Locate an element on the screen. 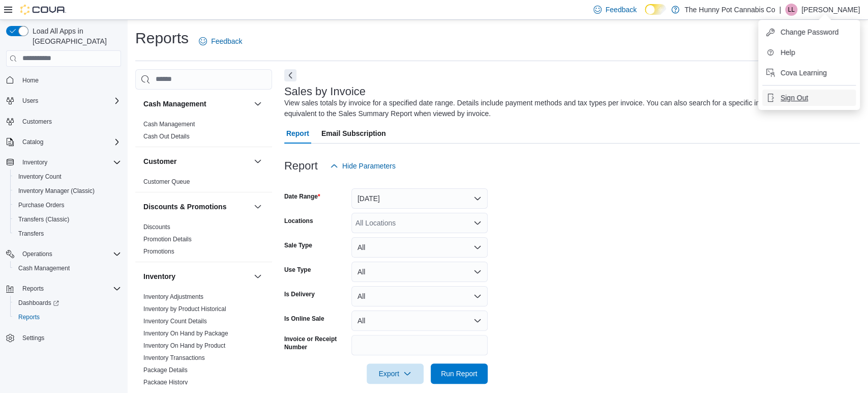 This screenshot has height=393, width=868. h3: Discounts & Promotions is located at coordinates (184, 207).